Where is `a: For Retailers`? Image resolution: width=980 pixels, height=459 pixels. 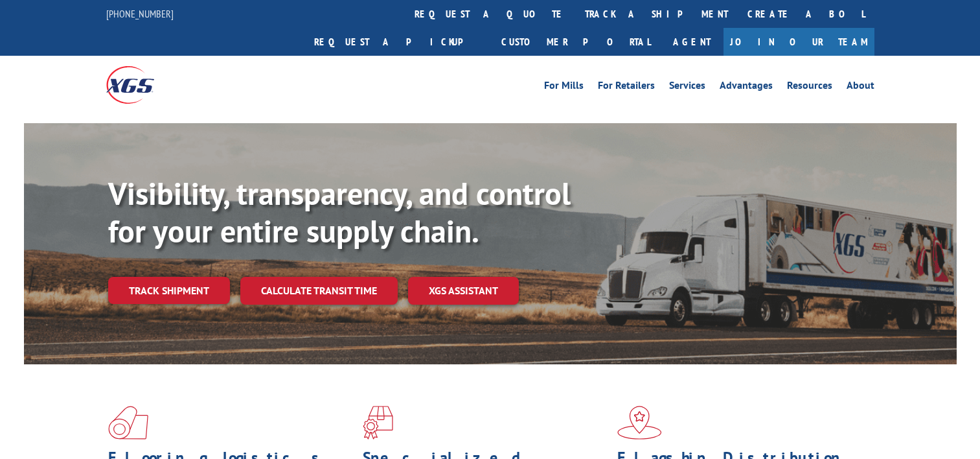
a: For Retailers is located at coordinates (626, 88).